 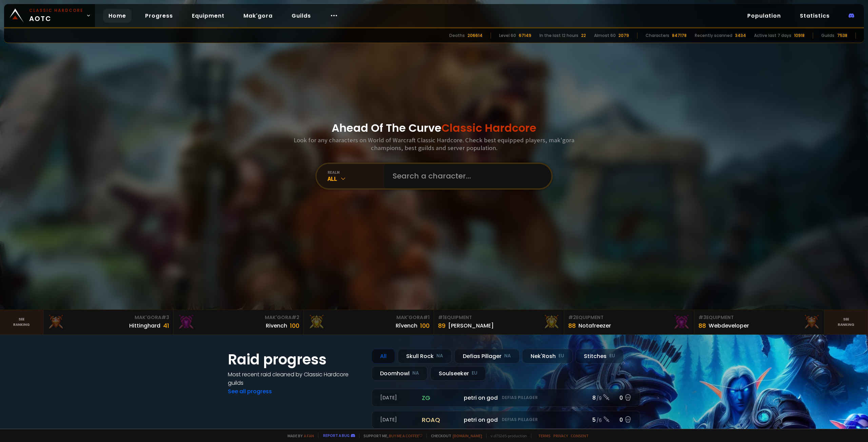 What do you see at coordinates (524, 36) in the screenshot?
I see `div: 67149` at bounding box center [524, 36].